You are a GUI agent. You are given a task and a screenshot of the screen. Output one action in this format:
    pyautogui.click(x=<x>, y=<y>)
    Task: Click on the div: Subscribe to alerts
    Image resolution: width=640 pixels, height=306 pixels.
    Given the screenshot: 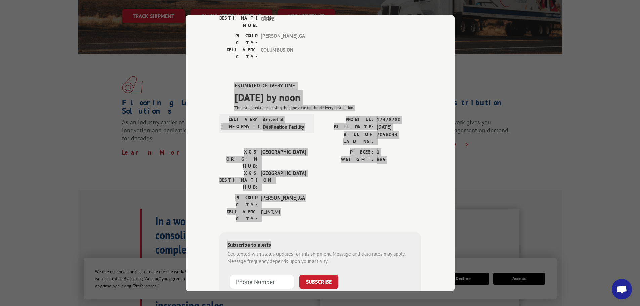 What is the action you would take?
    pyautogui.click(x=320, y=245)
    